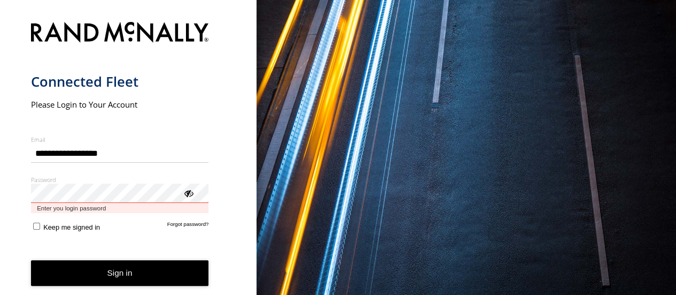 The height and width of the screenshot is (295, 676). I want to click on input: Keep me signed in, so click(36, 226).